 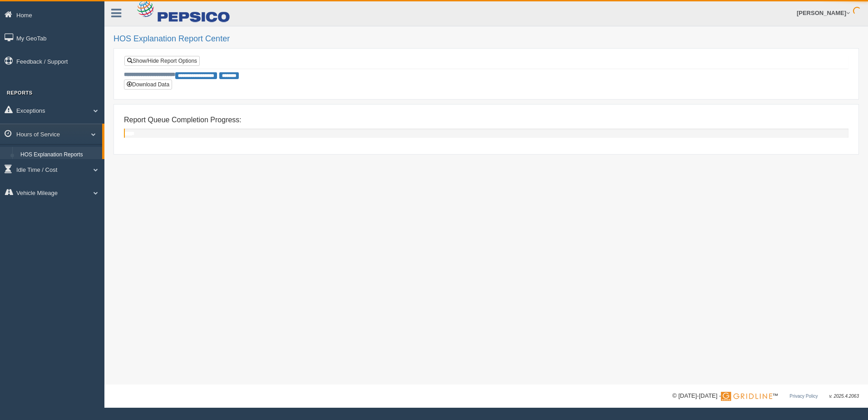 What do you see at coordinates (59, 155) in the screenshot?
I see `a: HOS Explanation Reports` at bounding box center [59, 155].